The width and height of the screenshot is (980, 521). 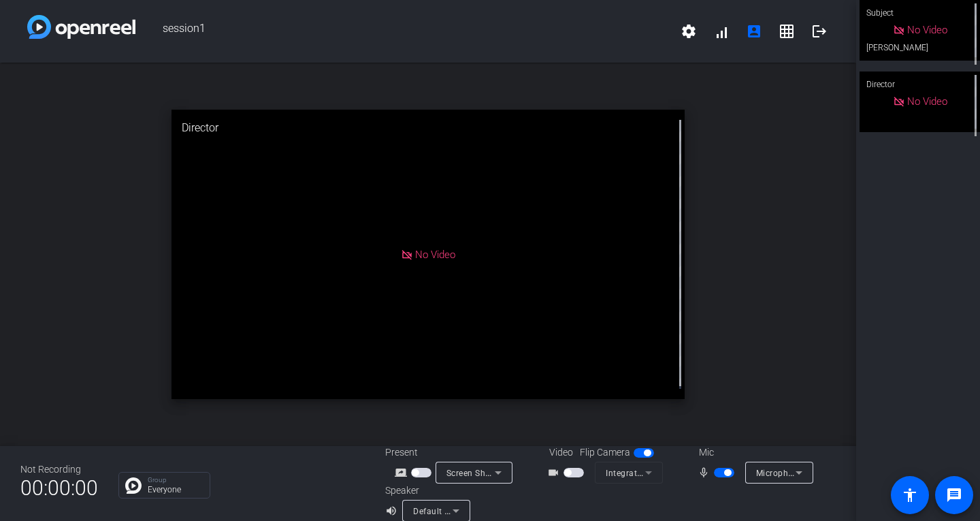 What do you see at coordinates (555, 473) in the screenshot?
I see `mat-icon: videocam_outline` at bounding box center [555, 473].